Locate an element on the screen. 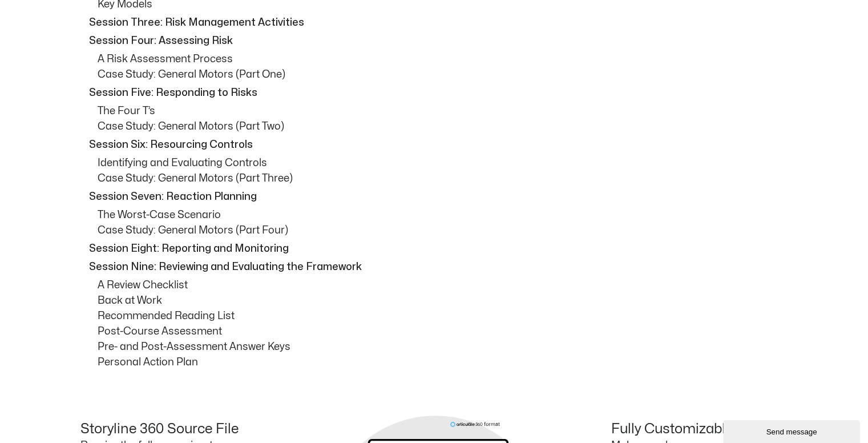 Image resolution: width=868 pixels, height=443 pixels. p: Case Study: General Motors (Part Four) is located at coordinates (443, 230).